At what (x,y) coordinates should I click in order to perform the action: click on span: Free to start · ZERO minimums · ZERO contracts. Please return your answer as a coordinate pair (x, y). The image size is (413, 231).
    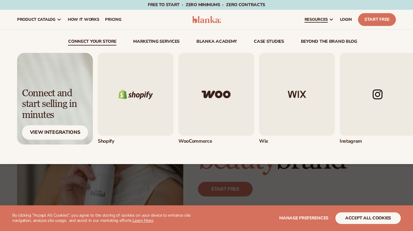
    Looking at the image, I should click on (207, 5).